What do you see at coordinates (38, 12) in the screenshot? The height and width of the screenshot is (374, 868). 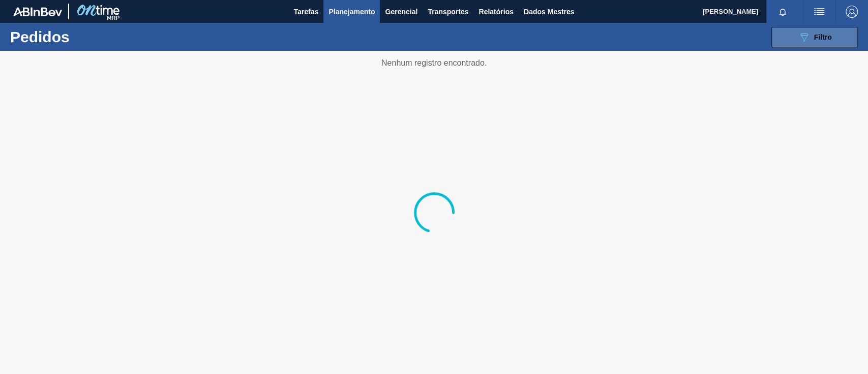 I see `img: TNhmsLtSVTkK8tSr43FrP2fwEKptu5GPRR3wAAAABJRU5ErkJggg==` at bounding box center [38, 12].